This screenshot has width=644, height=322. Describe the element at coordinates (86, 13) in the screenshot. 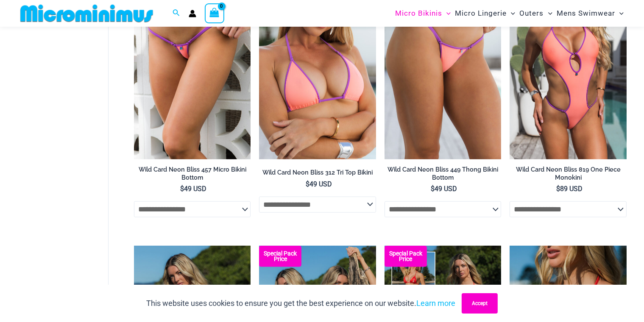

I see `img: MM SHOP LOGO FLAT` at that location.